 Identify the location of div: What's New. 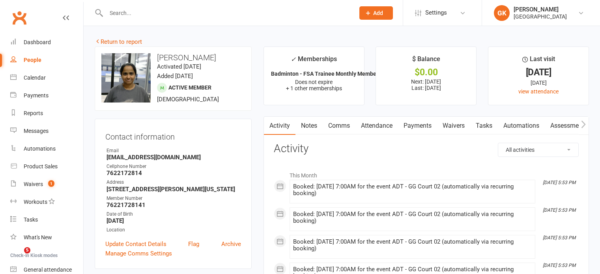
(38, 238).